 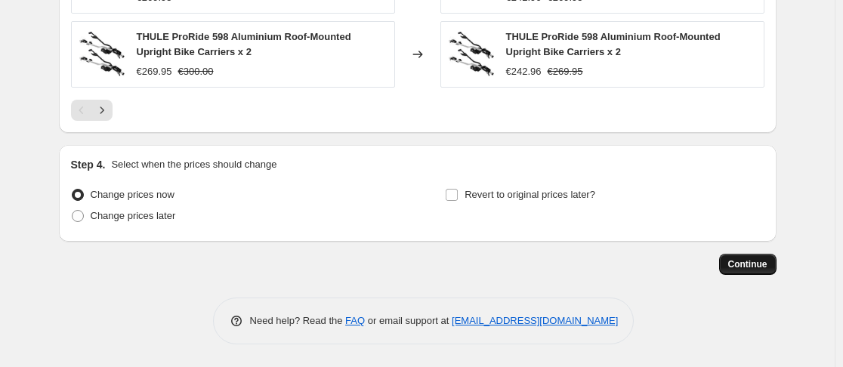 What do you see at coordinates (408, 320) in the screenshot?
I see `span: or email support at` at bounding box center [408, 320].